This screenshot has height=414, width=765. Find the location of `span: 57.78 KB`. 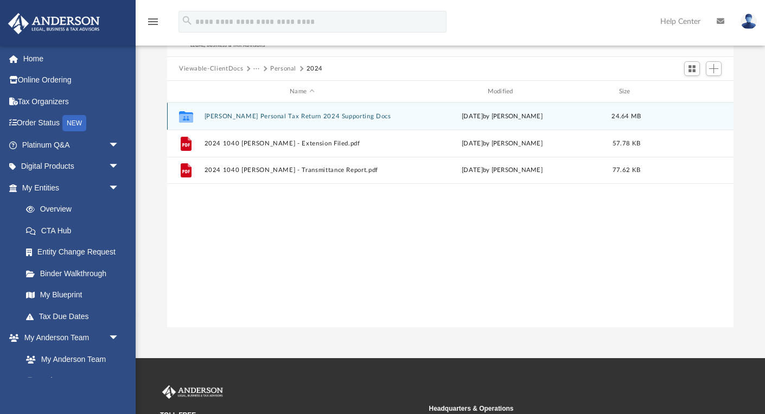

span: 57.78 KB is located at coordinates (626, 143).